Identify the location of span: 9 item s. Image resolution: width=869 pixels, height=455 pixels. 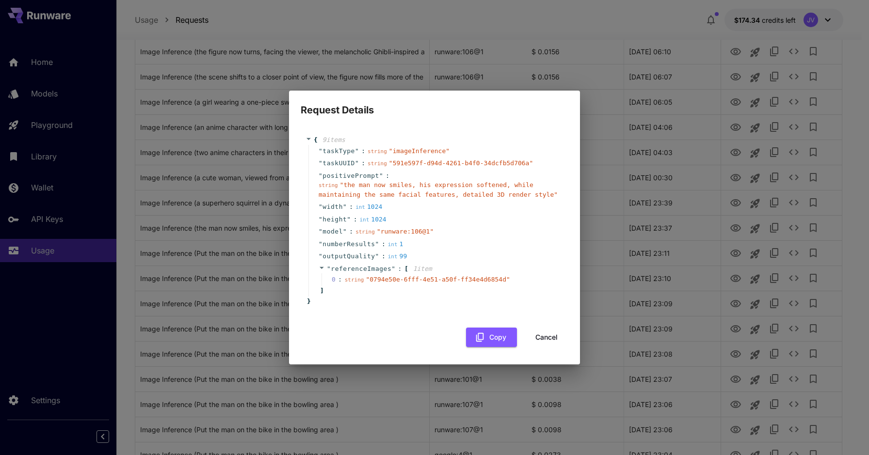
(334, 140).